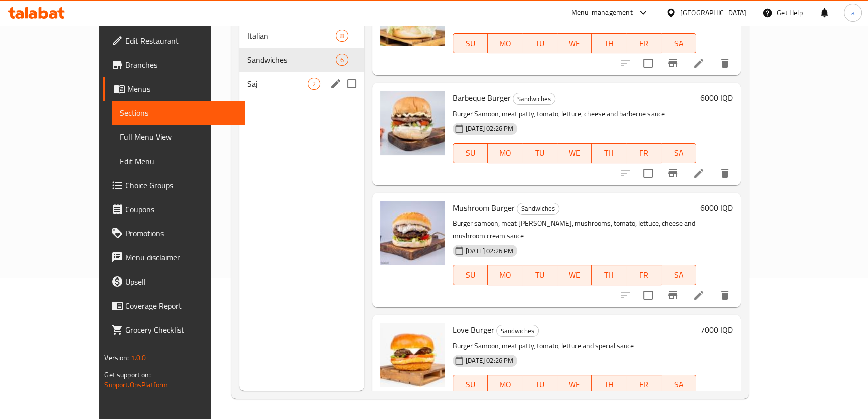 The image size is (868, 419). I want to click on span: Sections, so click(178, 113).